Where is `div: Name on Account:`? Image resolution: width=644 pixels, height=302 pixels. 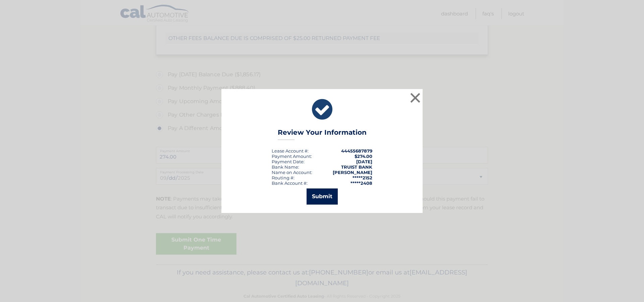
div: Name on Account: is located at coordinates (292, 172).